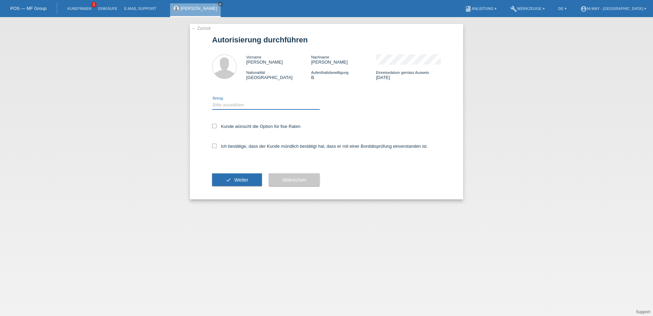 This screenshot has height=316, width=653. What do you see at coordinates (527, 9) in the screenshot?
I see `a: buildWerkzeuge ▾` at bounding box center [527, 9].